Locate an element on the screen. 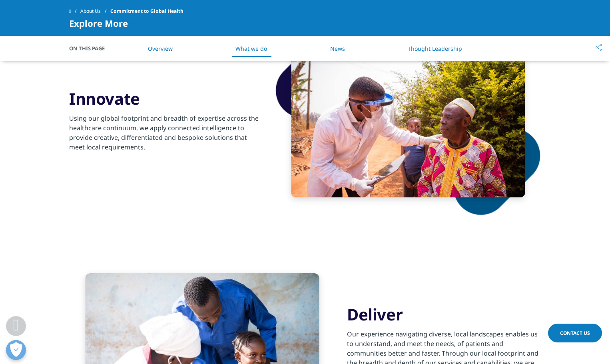 The height and width of the screenshot is (364, 610). a: What we do is located at coordinates (251, 48).